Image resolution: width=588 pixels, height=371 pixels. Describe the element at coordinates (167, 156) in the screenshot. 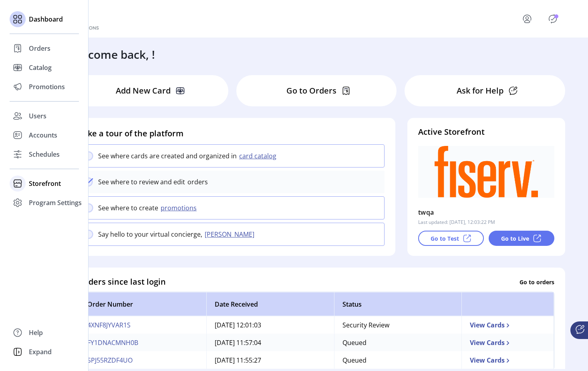

I see `p: See where cards are created and organized in` at that location.